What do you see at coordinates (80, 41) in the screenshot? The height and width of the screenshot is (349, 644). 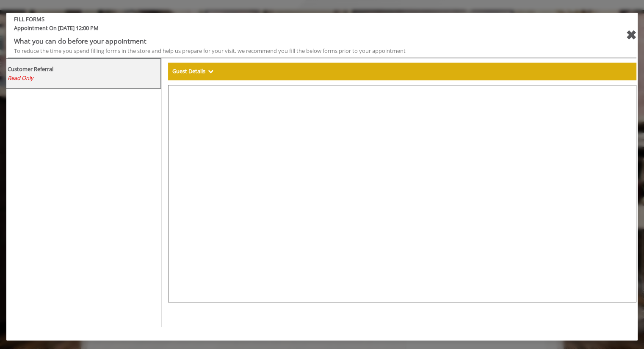 I see `b: What you can do before your appointment` at bounding box center [80, 41].